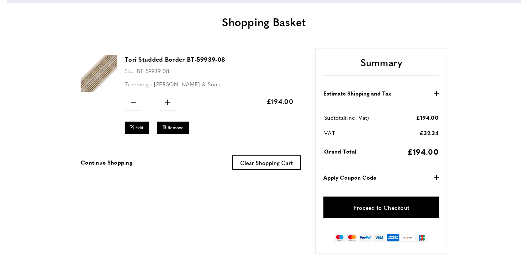  I want to click on span: Remove, so click(176, 127).